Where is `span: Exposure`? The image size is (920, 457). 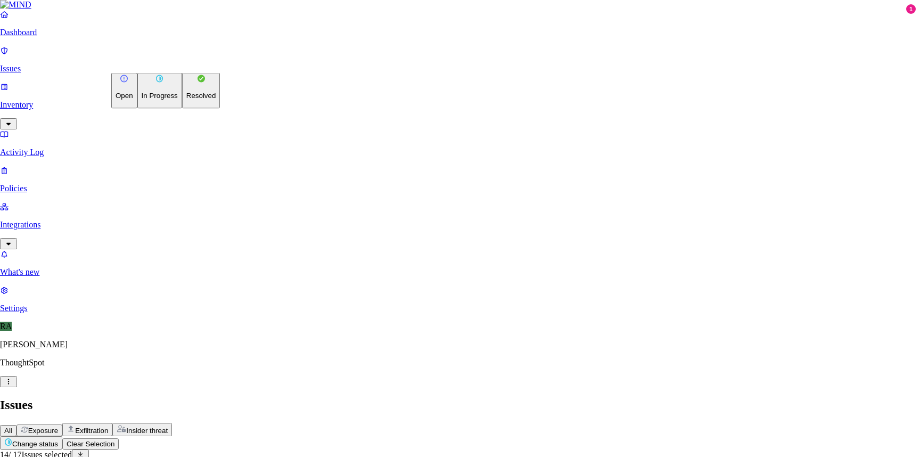
span: Exposure is located at coordinates (43, 430).